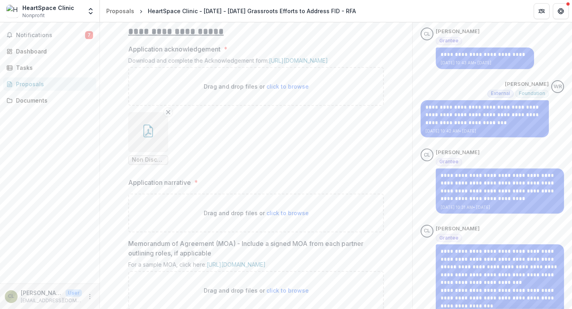  What do you see at coordinates (50, 100) in the screenshot?
I see `a: Documents` at bounding box center [50, 100].